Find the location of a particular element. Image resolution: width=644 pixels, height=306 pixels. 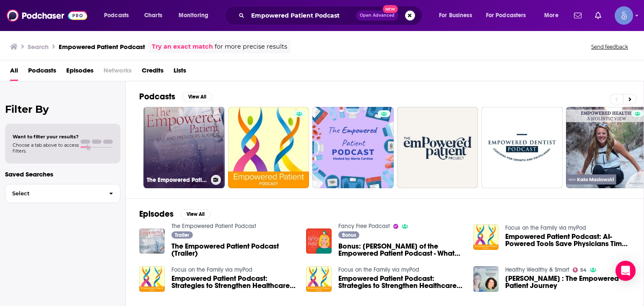

span: Networks is located at coordinates (117, 72).